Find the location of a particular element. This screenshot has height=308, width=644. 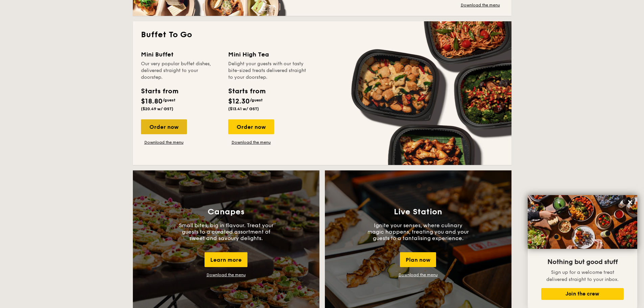

span: $18.80 is located at coordinates (152, 102).